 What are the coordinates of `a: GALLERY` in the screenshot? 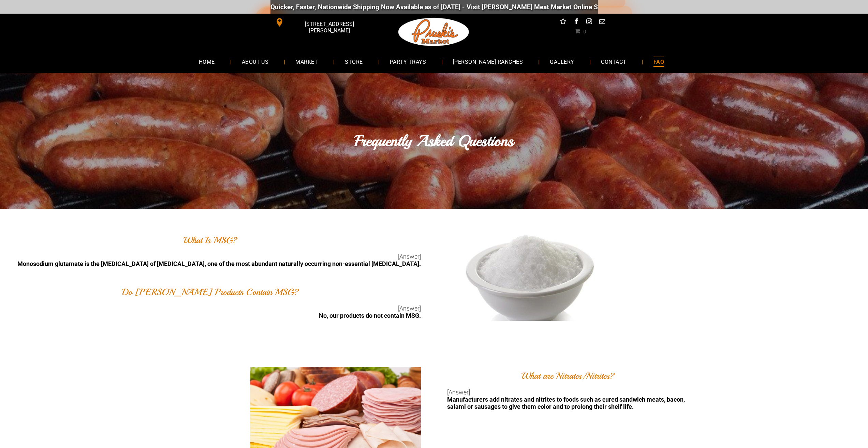 It's located at (561, 62).